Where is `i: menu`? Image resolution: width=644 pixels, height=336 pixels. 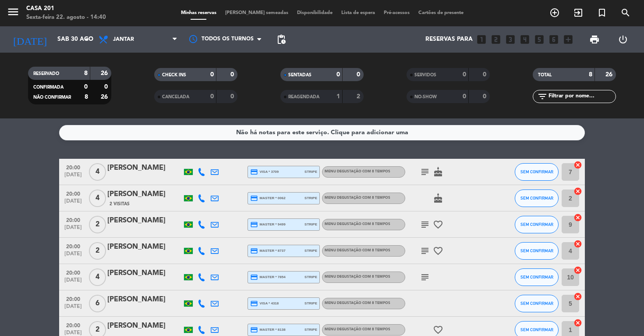
i: menu is located at coordinates (13, 12).